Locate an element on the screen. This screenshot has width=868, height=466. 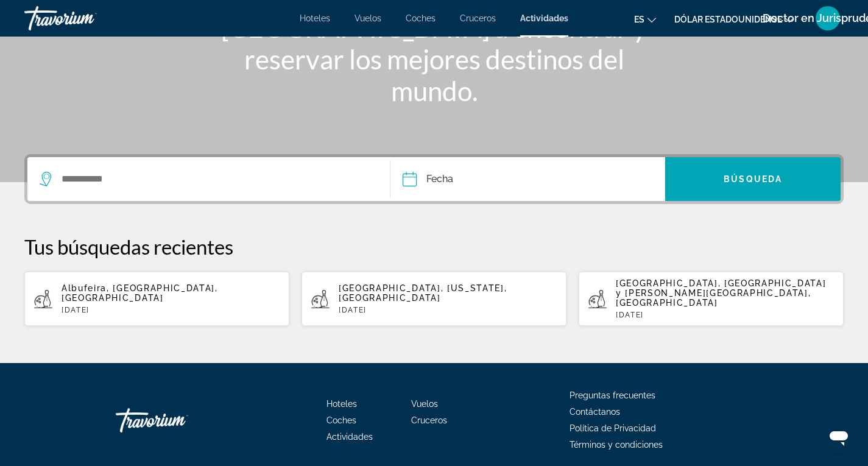
font: Política de Privacidad is located at coordinates (613, 428).